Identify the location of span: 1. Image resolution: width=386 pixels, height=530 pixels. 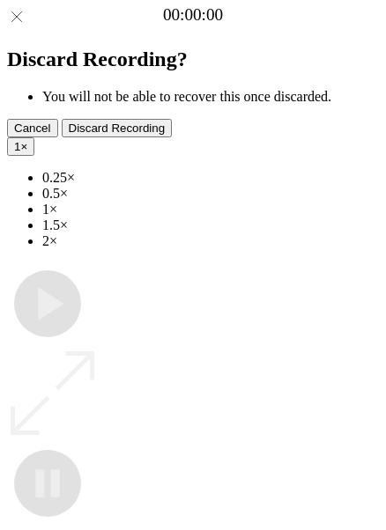
(17, 146).